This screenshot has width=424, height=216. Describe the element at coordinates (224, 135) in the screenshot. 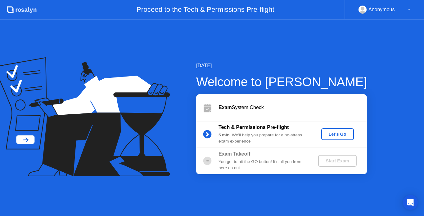

I see `b: 5 min` at that location.